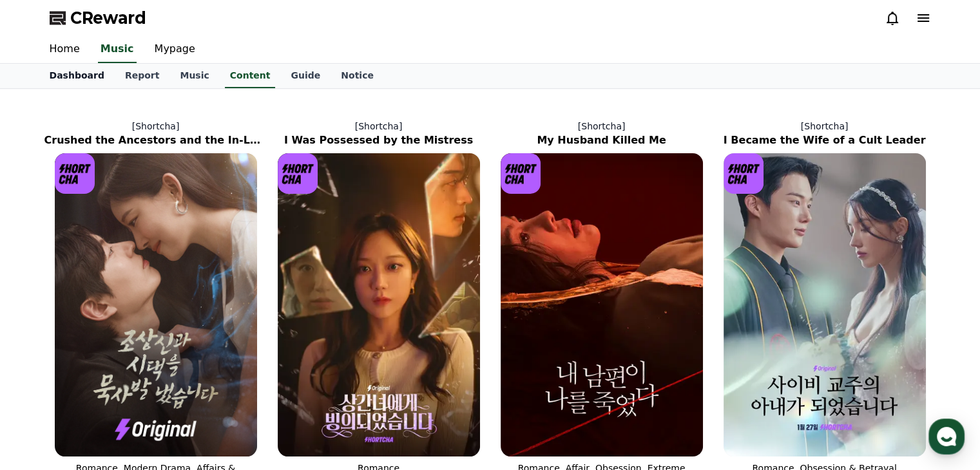 The width and height of the screenshot is (980, 470). I want to click on h2: I Became the Wife of a Cult Leader, so click(824, 141).